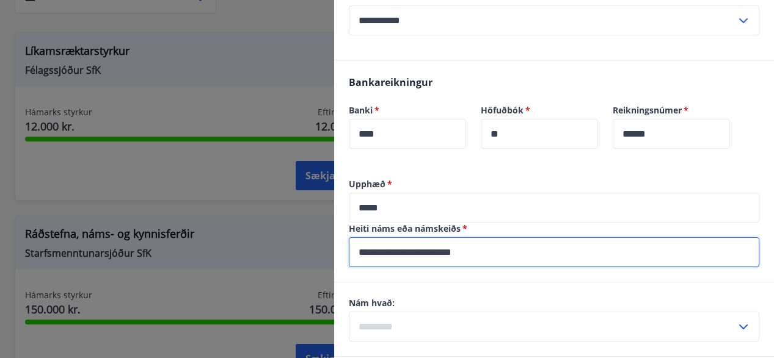 The width and height of the screenshot is (774, 358). I want to click on label: Heiti náms eða námskeiðs, so click(554, 229).